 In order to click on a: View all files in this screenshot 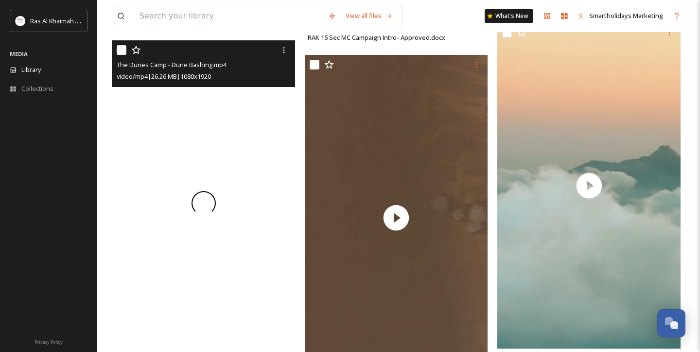, I will do `click(369, 16)`.